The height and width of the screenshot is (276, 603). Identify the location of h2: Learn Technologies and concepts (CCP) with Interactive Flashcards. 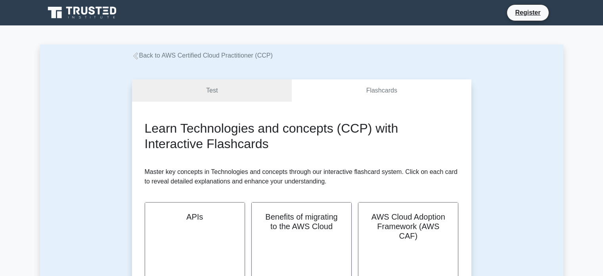
(302, 136).